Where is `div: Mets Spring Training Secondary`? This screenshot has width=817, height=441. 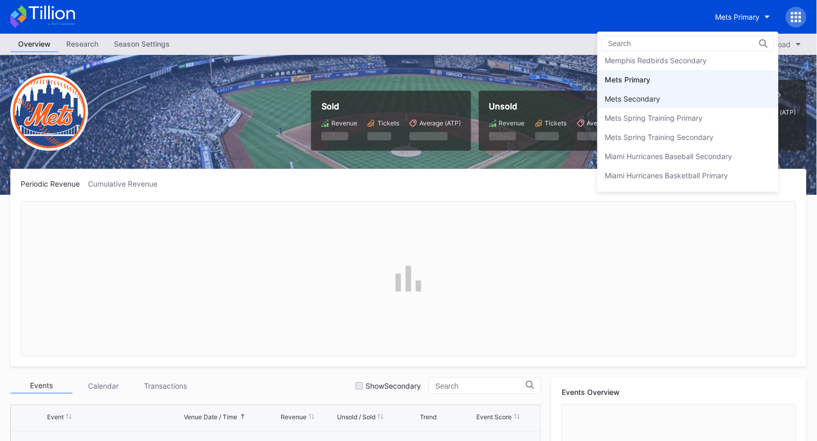
div: Mets Spring Training Secondary is located at coordinates (660, 137).